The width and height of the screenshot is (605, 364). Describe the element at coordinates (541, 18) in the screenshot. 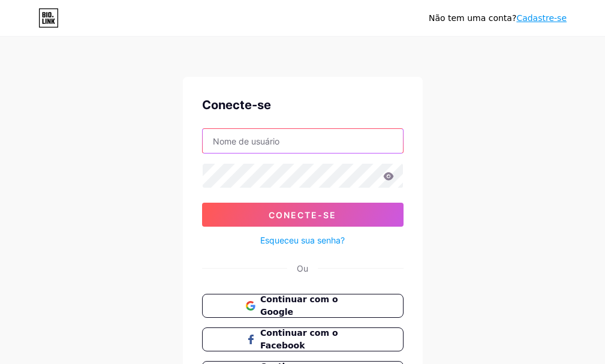

I see `font: Cadastre-se` at that location.